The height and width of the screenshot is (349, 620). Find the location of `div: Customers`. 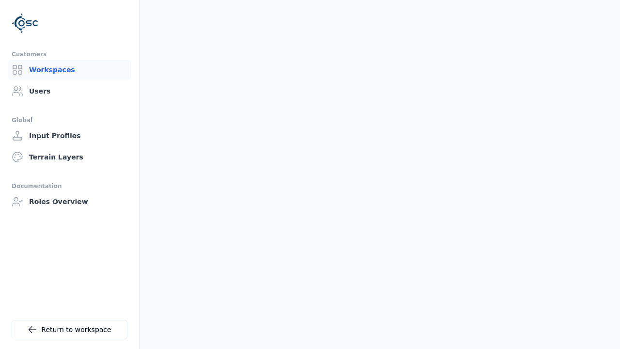

div: Customers is located at coordinates (69, 54).